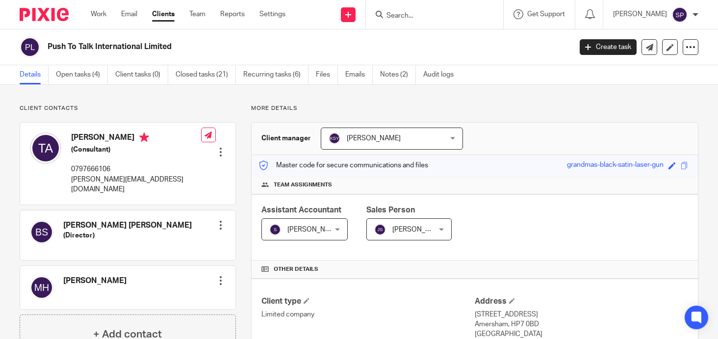 The height and width of the screenshot is (339, 718). I want to click on a: Open tasks (4), so click(82, 75).